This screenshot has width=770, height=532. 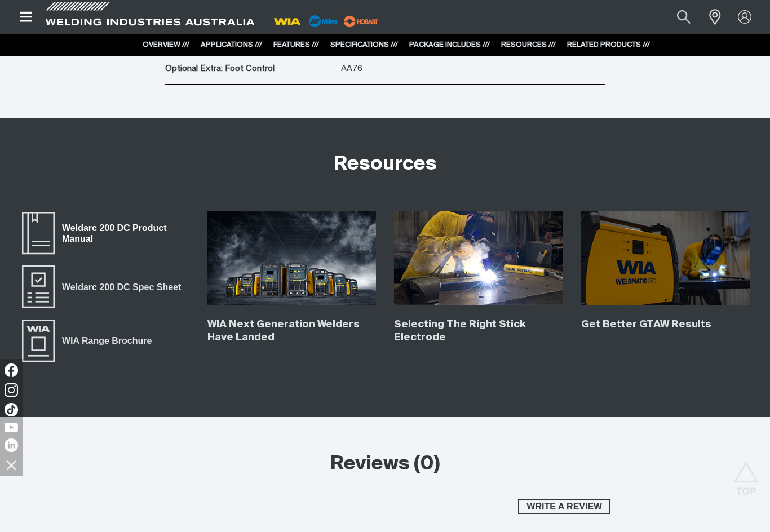 What do you see at coordinates (296, 45) in the screenshot?
I see `a: FEATURES ///` at bounding box center [296, 45].